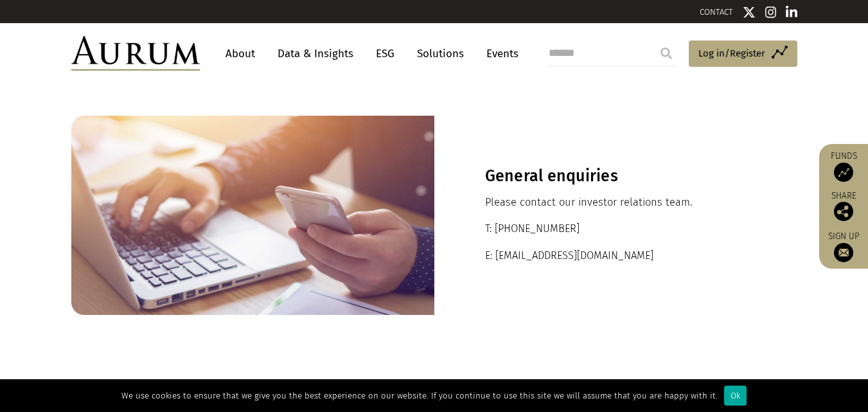  Describe the element at coordinates (240, 54) in the screenshot. I see `a: About` at that location.